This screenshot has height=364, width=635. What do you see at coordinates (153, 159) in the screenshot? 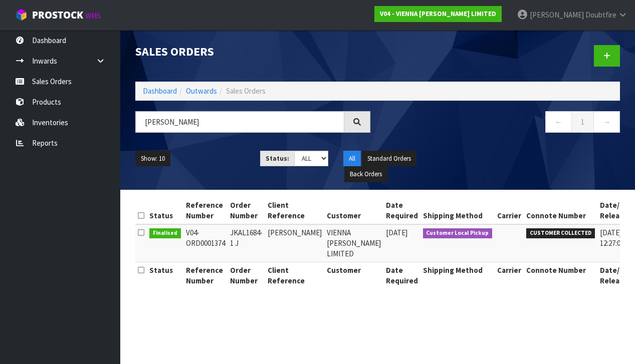
I see `button: Show: 10` at bounding box center [153, 159].